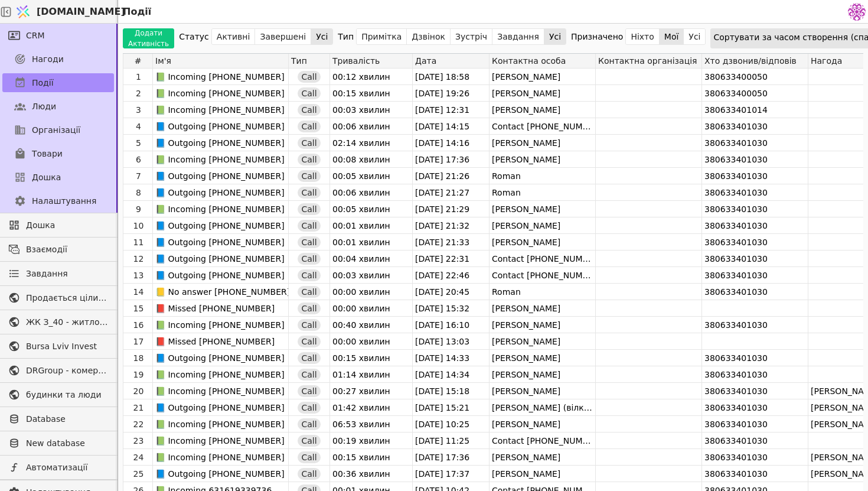 This screenshot has width=868, height=491. What do you see at coordinates (138, 441) in the screenshot?
I see `div: 23` at bounding box center [138, 441].